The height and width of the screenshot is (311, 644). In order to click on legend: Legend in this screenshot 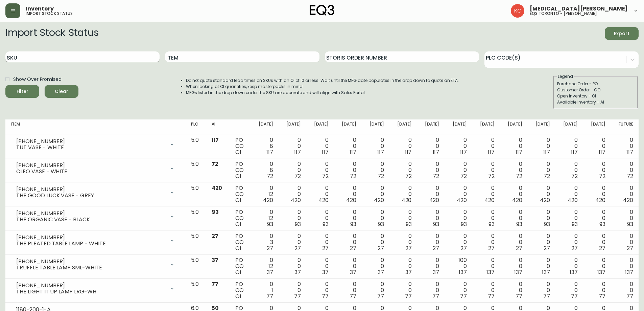, I will do `click(566, 77)`.